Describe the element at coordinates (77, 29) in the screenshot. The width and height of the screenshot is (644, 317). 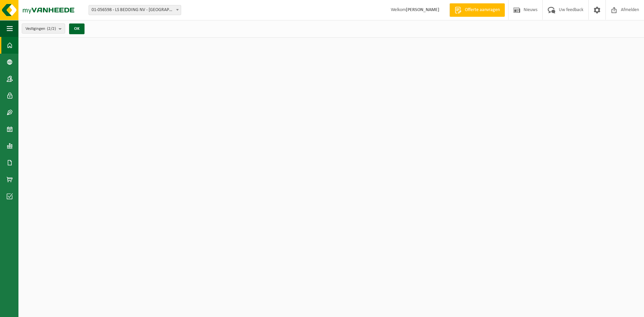
I see `button: OK` at that location.